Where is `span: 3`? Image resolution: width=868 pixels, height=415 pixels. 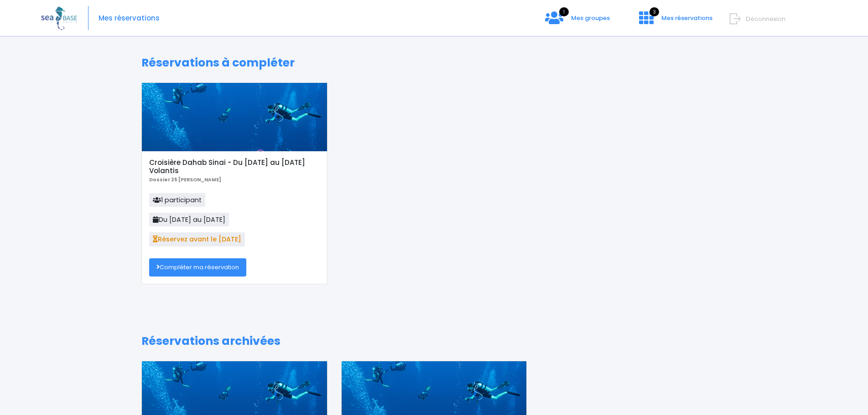 span: 3 is located at coordinates (654, 12).